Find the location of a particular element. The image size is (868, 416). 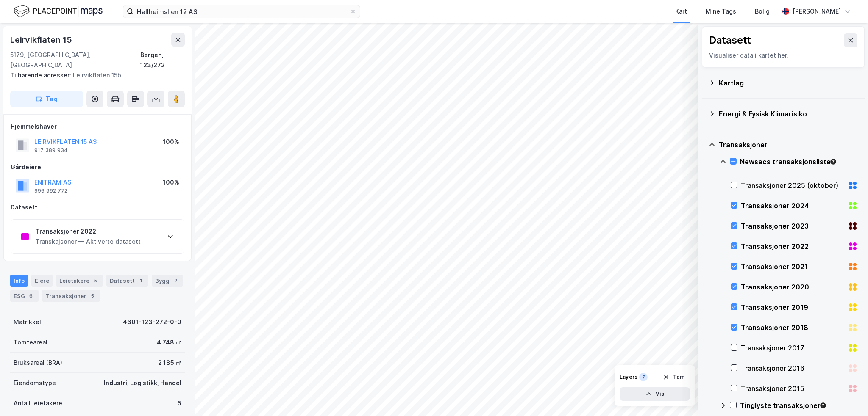

div: Hjemmelshaver is located at coordinates (97, 127).